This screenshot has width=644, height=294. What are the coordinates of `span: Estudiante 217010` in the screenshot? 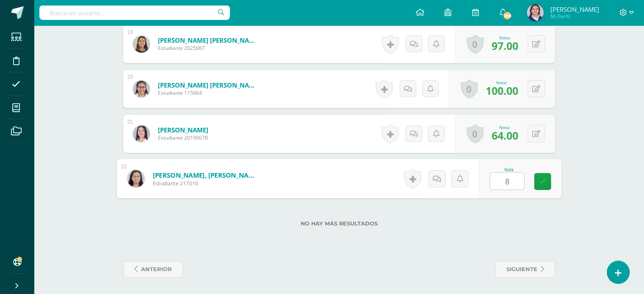 It's located at (204, 183).